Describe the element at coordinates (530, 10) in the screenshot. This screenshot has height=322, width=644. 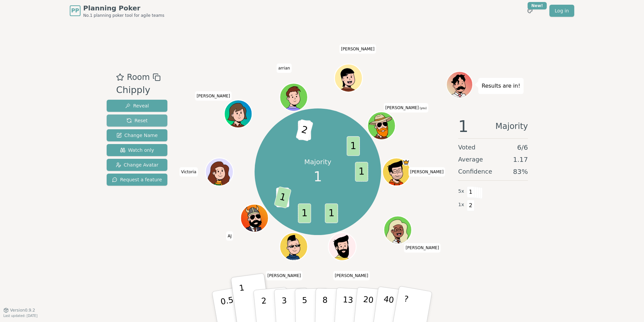
I see `button: New!` at that location.